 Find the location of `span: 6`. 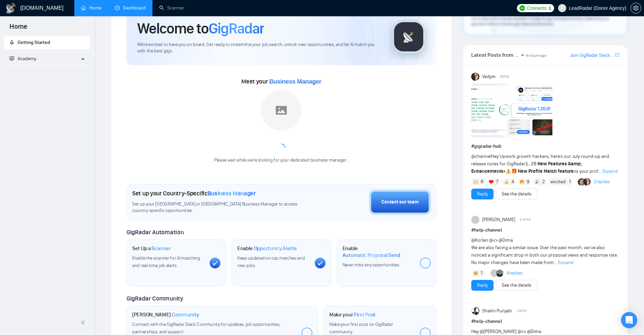

span: 6 is located at coordinates (482, 182).